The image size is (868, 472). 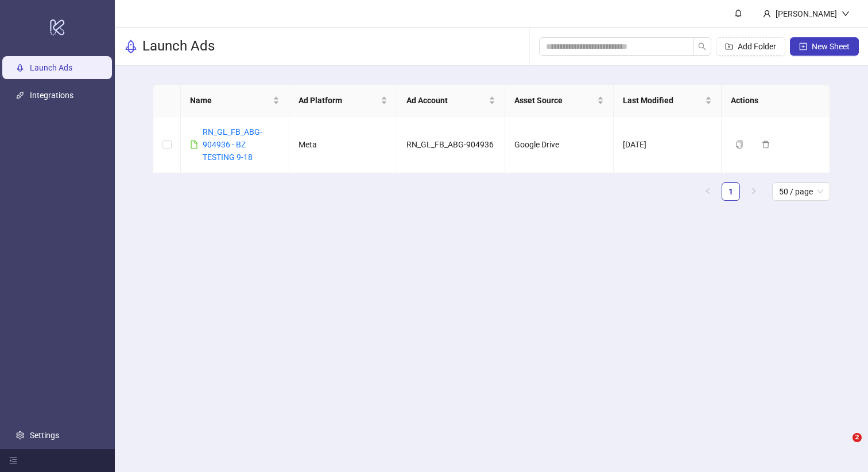 What do you see at coordinates (740, 144) in the screenshot?
I see `span: copy` at bounding box center [740, 144].